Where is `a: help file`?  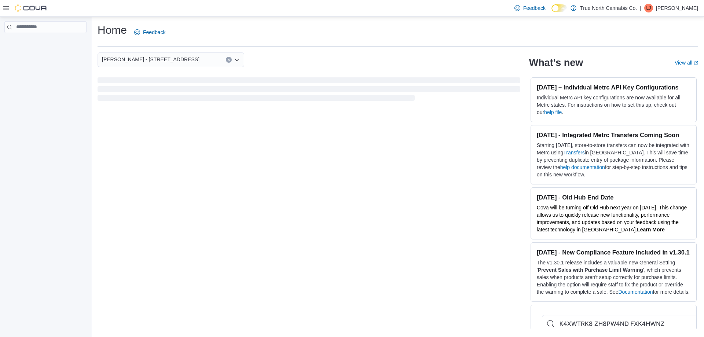
a: help file is located at coordinates (553, 112).